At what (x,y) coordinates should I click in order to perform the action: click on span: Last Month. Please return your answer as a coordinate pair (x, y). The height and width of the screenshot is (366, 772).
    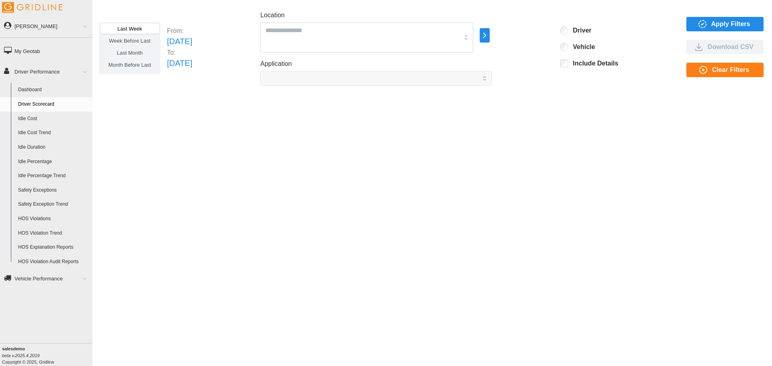
    Looking at the image, I should click on (130, 53).